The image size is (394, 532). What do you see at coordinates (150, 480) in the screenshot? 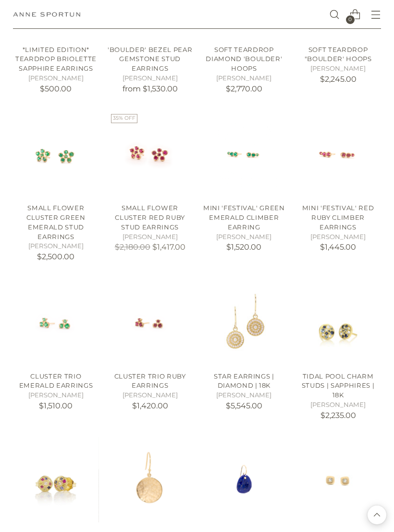
I see `a: Hammered Disc Coin Drop Earrings` at bounding box center [150, 480].